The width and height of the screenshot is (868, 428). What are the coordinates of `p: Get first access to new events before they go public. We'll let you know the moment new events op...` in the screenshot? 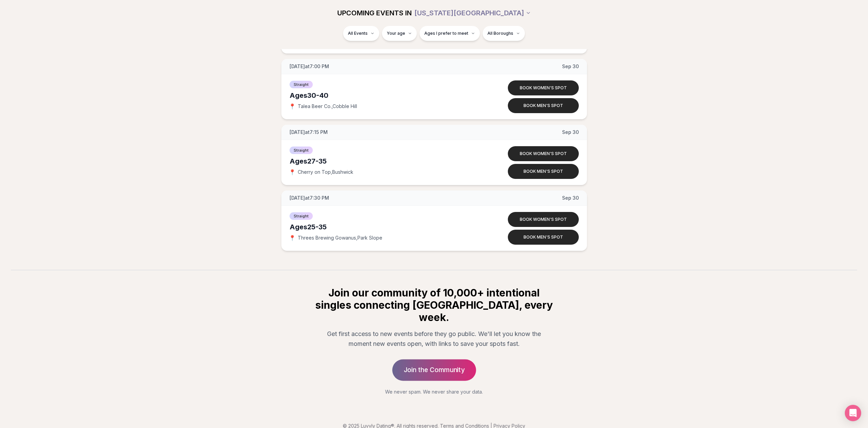 It's located at (434, 339).